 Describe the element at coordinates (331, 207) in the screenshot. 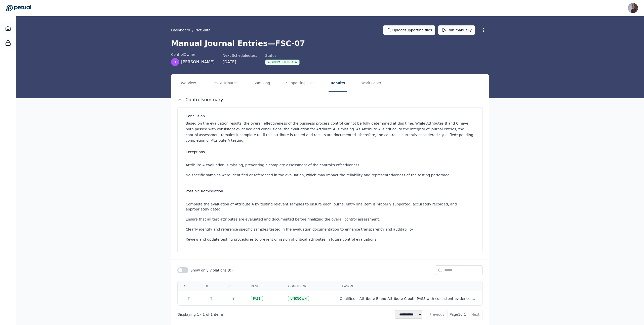

I see `li: Complete the evaluation of Attribute A by testing relevant samples to ensure each journal entry l...` at that location.